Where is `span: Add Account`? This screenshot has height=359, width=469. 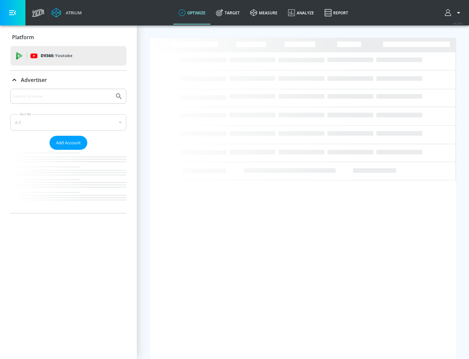 span: Add Account is located at coordinates (68, 142).